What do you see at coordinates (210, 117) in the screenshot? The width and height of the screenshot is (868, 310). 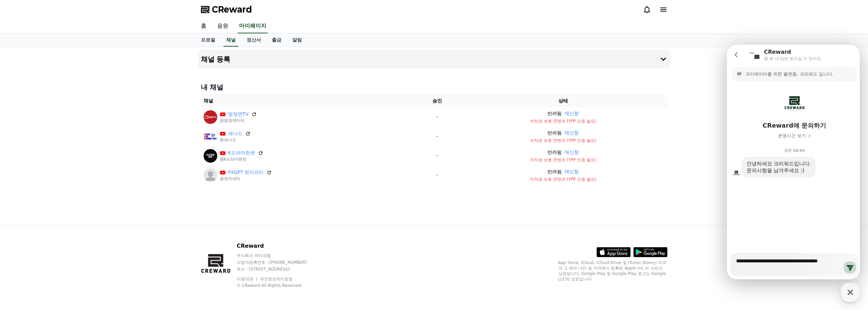 I see `img: 띵장면TV` at bounding box center [210, 117].